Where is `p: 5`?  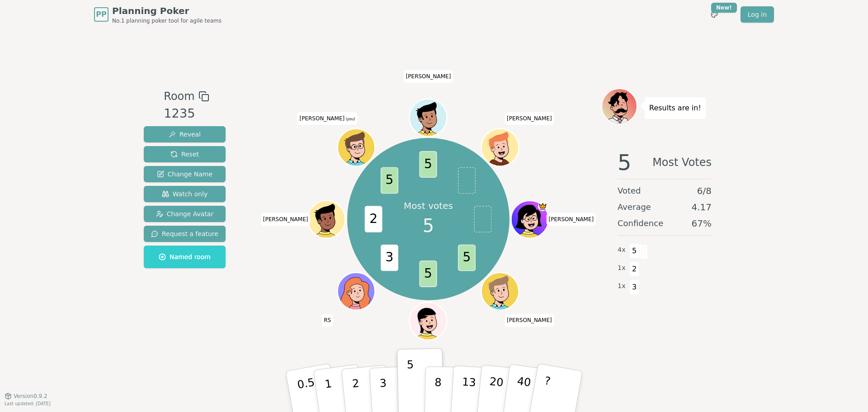 p: 5 is located at coordinates (411, 382).